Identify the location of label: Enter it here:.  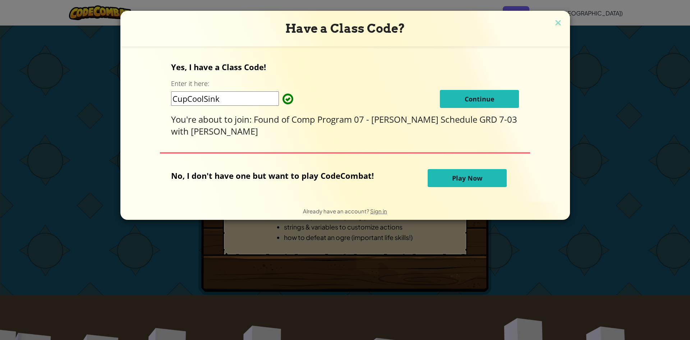
(190, 83).